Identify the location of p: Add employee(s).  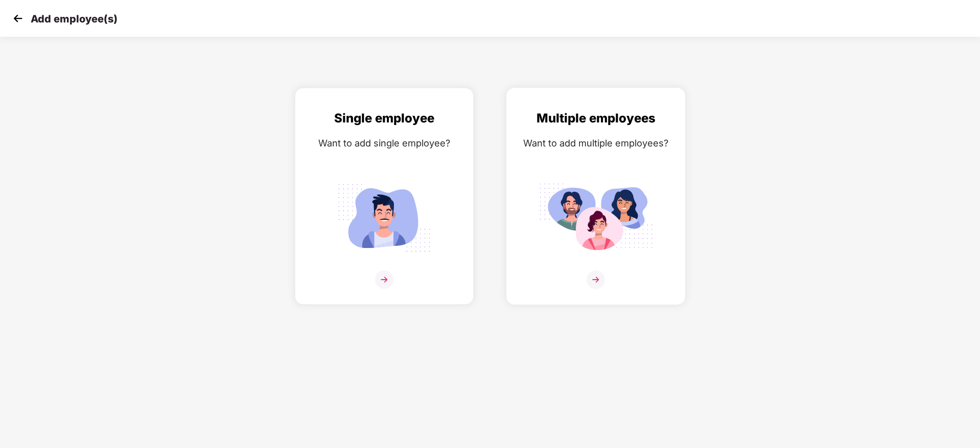
(74, 19).